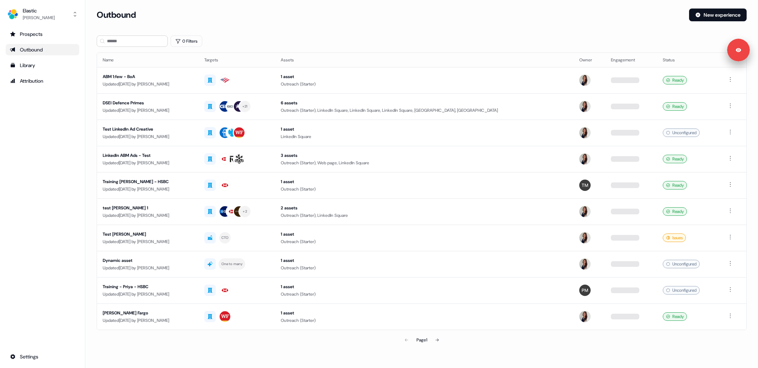  I want to click on div: + 2, so click(245, 212).